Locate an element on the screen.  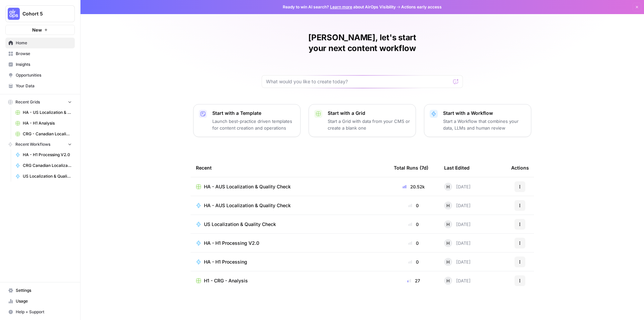
span: HA - US Localization & Quality Check is located at coordinates (47, 112).